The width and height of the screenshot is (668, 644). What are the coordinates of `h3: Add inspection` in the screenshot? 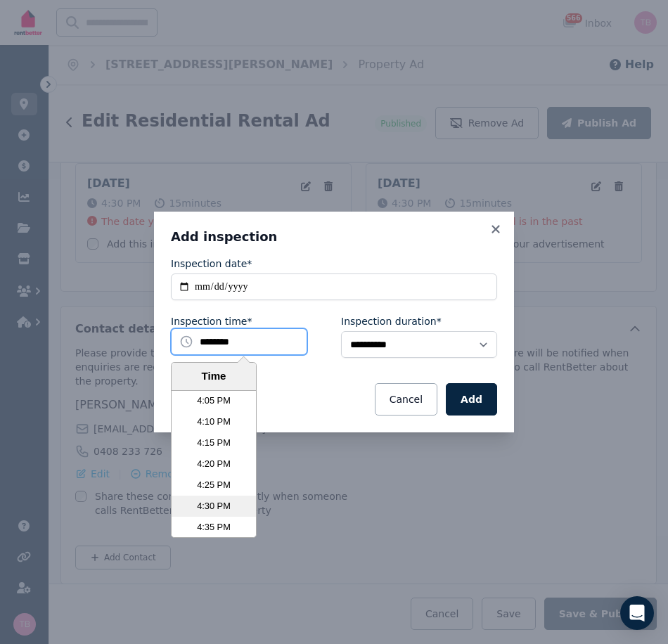 It's located at (334, 237).